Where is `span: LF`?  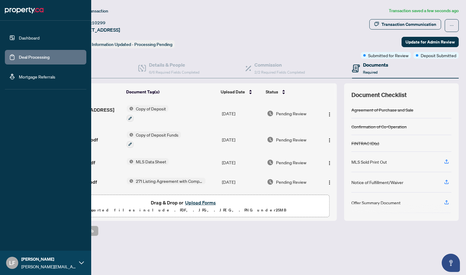 span: LF is located at coordinates (12, 263).